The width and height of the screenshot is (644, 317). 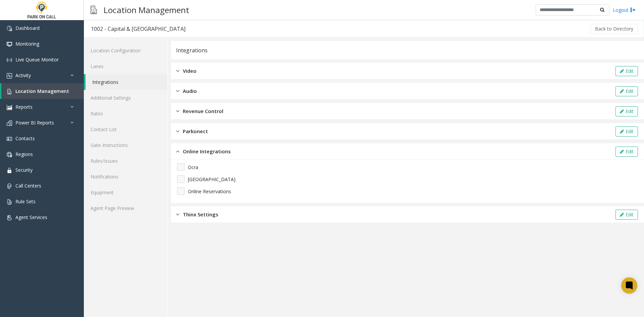 What do you see at coordinates (28, 186) in the screenshot?
I see `span: Call Centers` at bounding box center [28, 186].